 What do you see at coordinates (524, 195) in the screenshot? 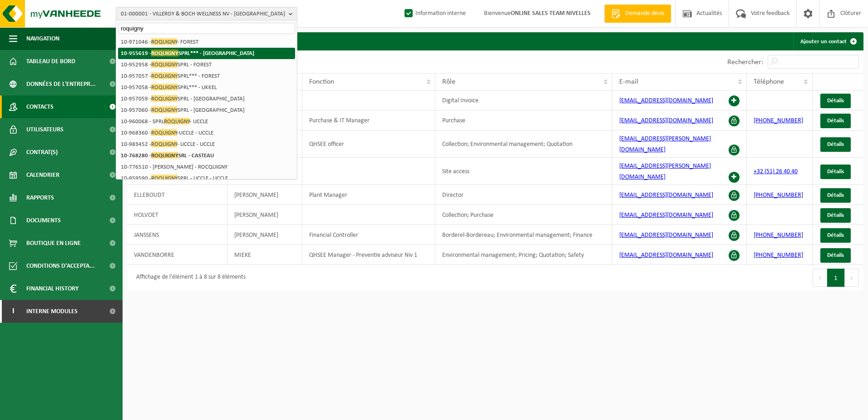
I see `td: Director` at bounding box center [524, 195].